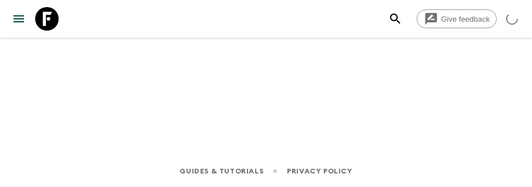  What do you see at coordinates (396, 19) in the screenshot?
I see `button: search adventures` at bounding box center [396, 19].